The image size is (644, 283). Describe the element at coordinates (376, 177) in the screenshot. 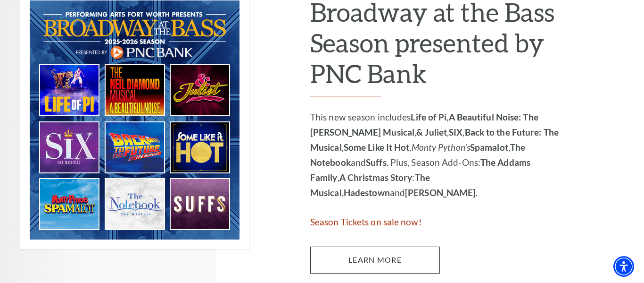

I see `strong: A Christmas Story` at that location.